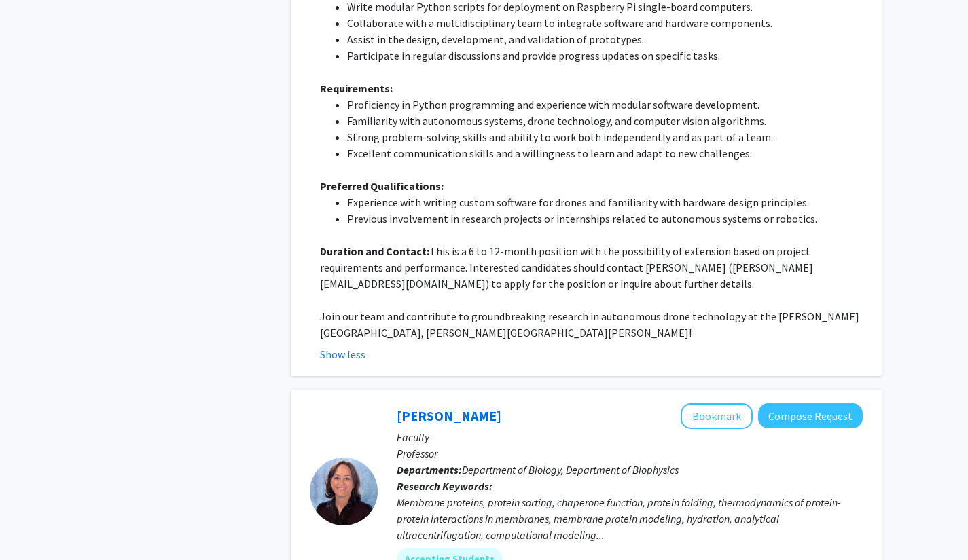 The image size is (968, 560). What do you see at coordinates (605, 137) in the screenshot?
I see `li: Strong problem-solving skills and ability to work both independently and as part of a team.` at bounding box center [605, 137].